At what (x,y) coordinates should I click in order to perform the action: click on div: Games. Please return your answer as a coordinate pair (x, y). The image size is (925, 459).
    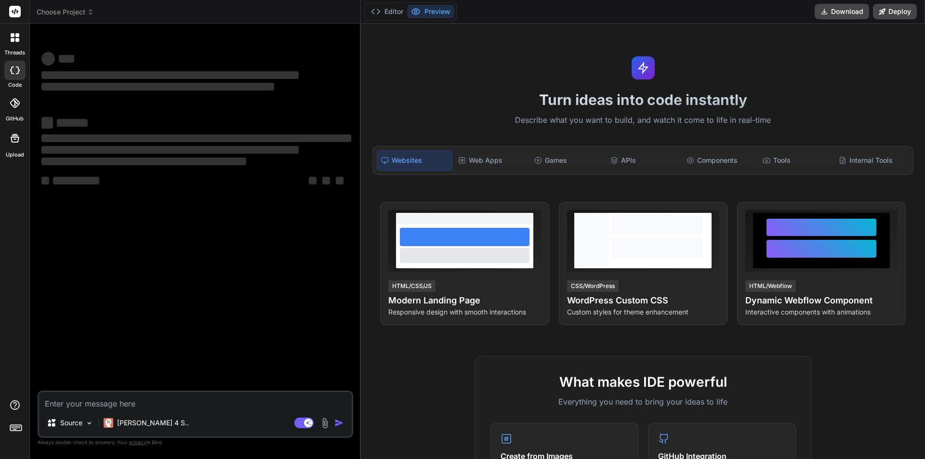
    Looking at the image, I should click on (568, 160).